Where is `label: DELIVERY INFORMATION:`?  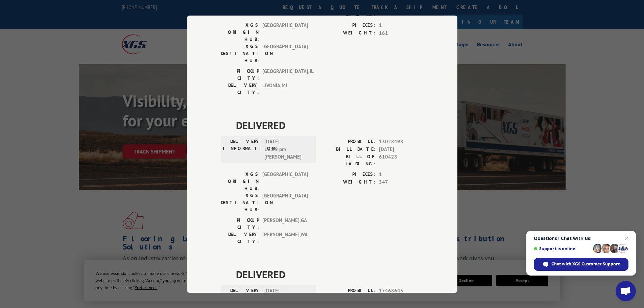
label: DELIVERY INFORMATION: is located at coordinates (242, 149).